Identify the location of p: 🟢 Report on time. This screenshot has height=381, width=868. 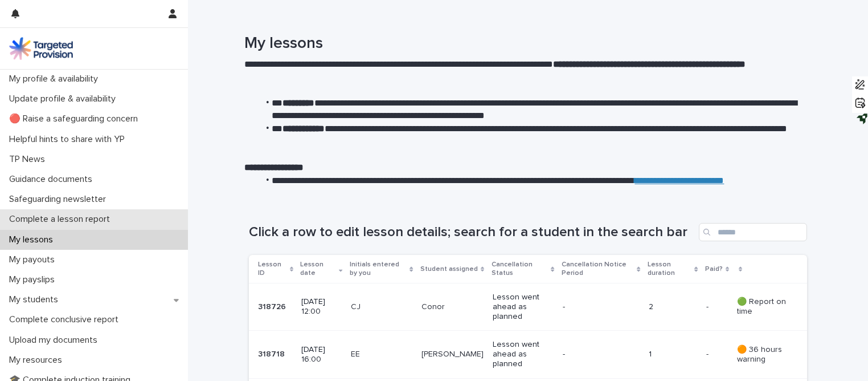
(763, 307).